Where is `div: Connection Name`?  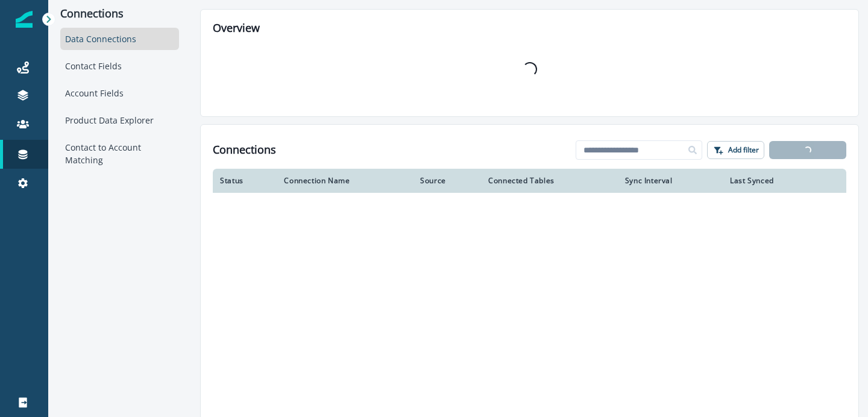 div: Connection Name is located at coordinates (345, 181).